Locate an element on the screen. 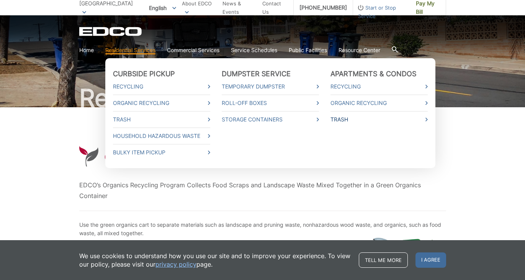 The width and height of the screenshot is (525, 280). a: Curbside Pickup is located at coordinates (144, 74).